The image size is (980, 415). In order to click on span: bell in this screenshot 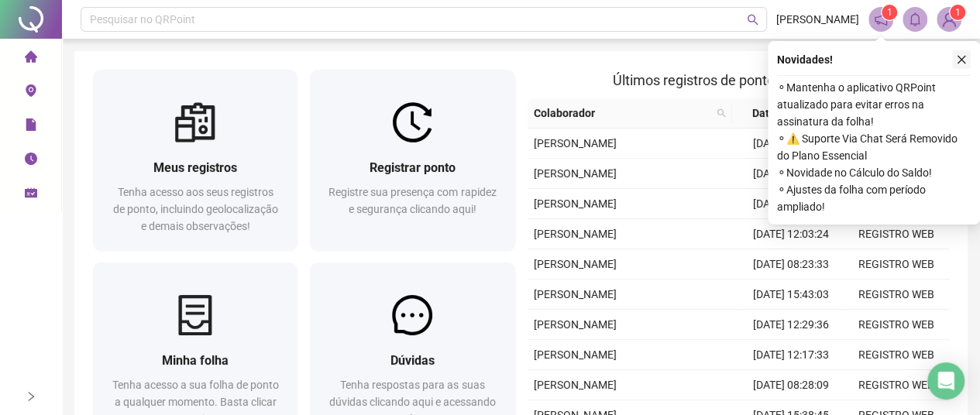, I will do `click(915, 20)`.